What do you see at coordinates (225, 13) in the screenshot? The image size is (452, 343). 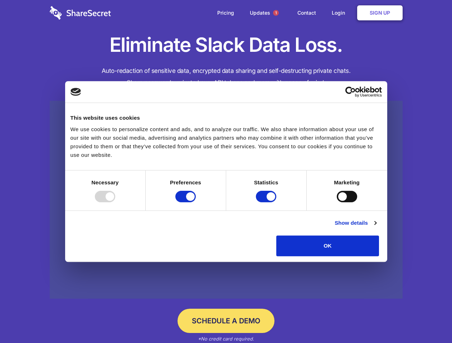 I see `a: Pricing` at bounding box center [225, 13].